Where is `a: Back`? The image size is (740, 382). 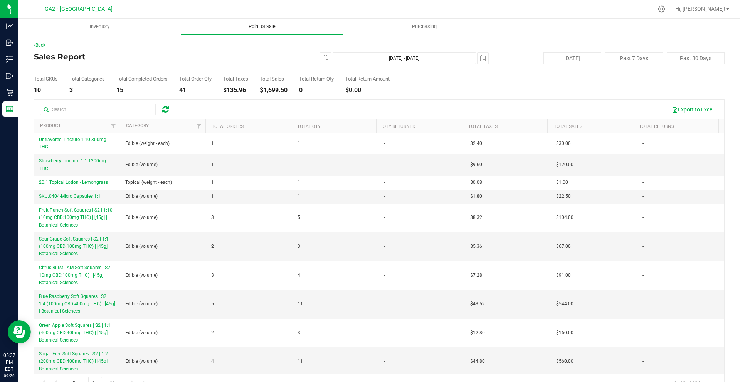 a: Back is located at coordinates (40, 45).